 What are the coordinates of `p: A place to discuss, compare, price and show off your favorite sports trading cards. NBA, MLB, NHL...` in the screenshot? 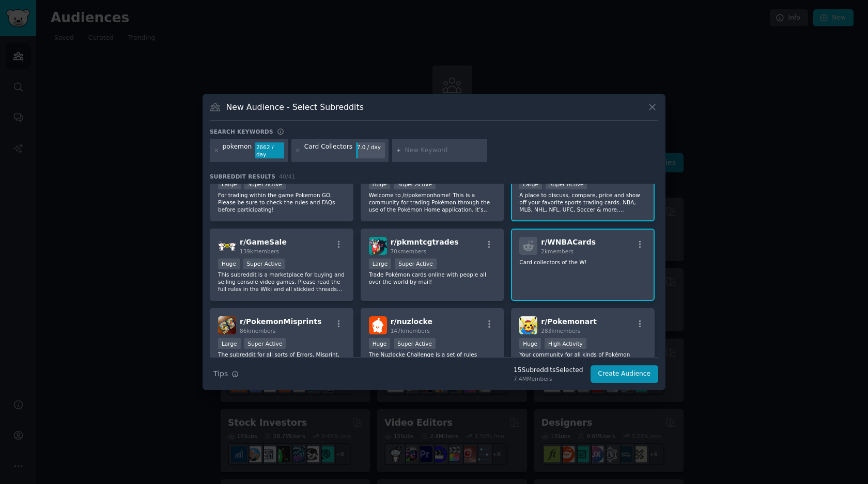 It's located at (582, 202).